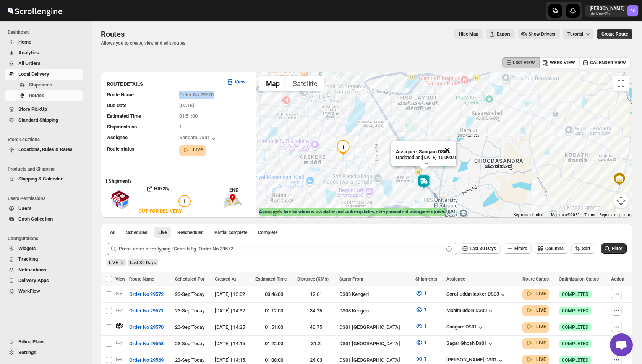 The height and width of the screenshot is (364, 642). Describe the element at coordinates (189, 279) in the screenshot. I see `span: Scheduled For` at that location.